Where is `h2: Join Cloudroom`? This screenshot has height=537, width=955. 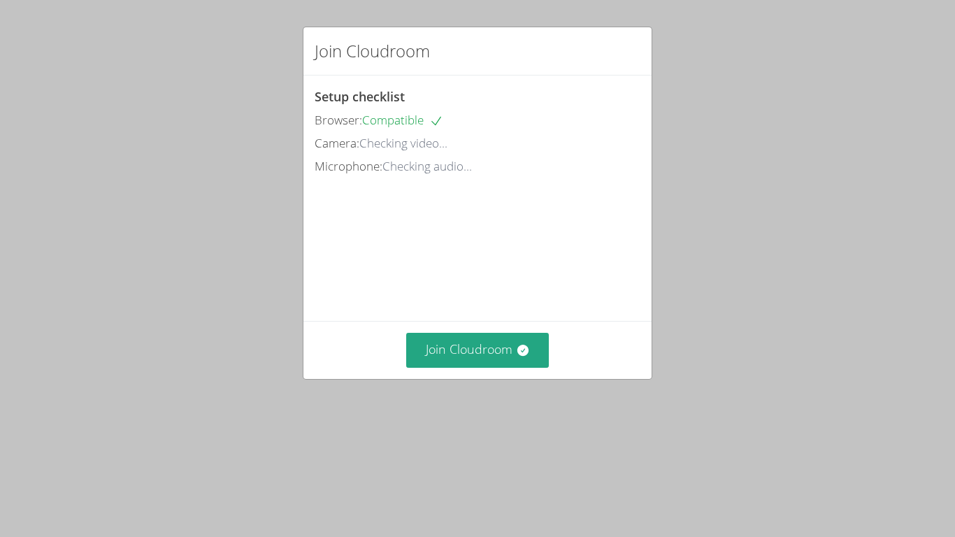 h2: Join Cloudroom is located at coordinates (372, 51).